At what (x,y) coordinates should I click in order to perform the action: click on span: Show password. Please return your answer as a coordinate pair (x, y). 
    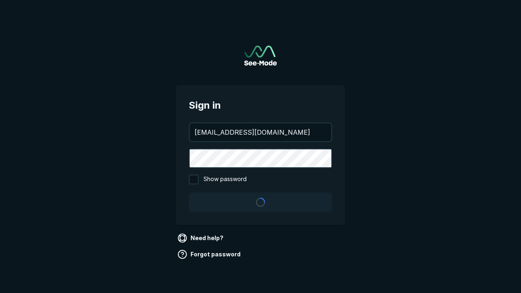
    Looking at the image, I should click on (225, 179).